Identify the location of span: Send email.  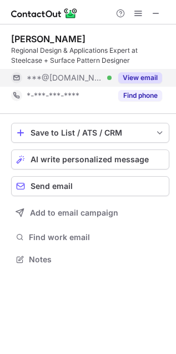
(52, 186).